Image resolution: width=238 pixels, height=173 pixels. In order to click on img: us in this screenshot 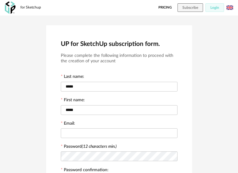, I will do `click(230, 8)`.